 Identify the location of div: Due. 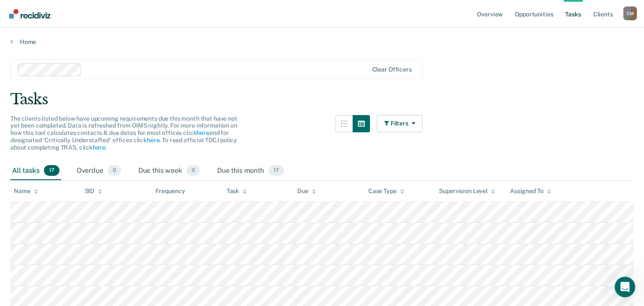
(306, 191).